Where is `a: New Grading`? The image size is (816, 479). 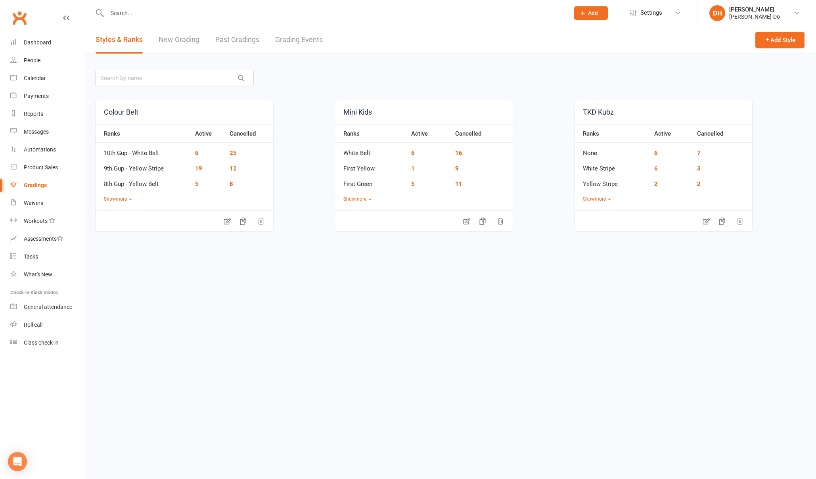 a: New Grading is located at coordinates (179, 40).